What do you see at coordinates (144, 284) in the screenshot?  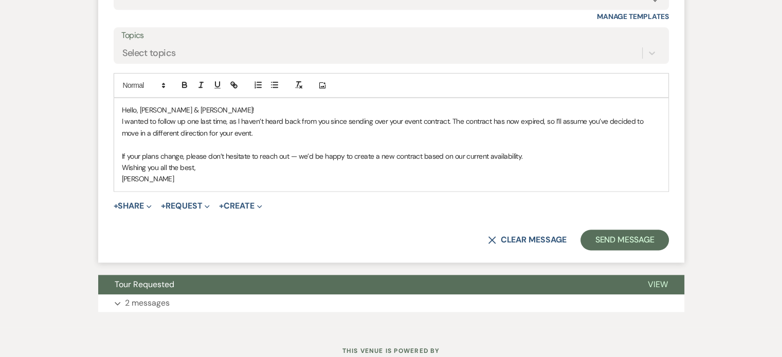 I see `span: Tour Requested` at bounding box center [144, 284].